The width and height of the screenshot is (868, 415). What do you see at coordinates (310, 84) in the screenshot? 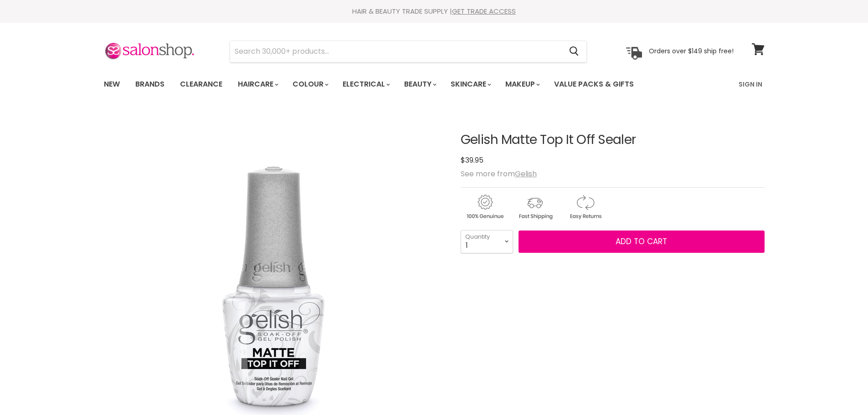
I see `a: Colour` at bounding box center [310, 84].